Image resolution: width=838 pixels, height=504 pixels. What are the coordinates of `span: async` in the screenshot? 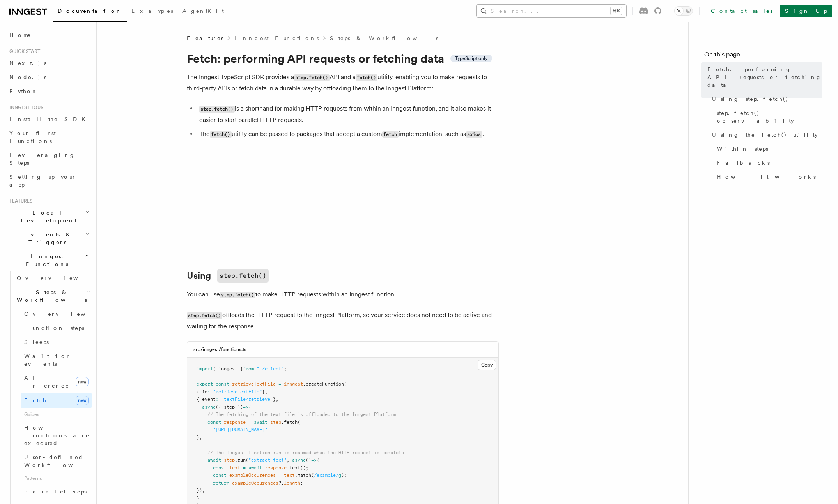 It's located at (299, 460).